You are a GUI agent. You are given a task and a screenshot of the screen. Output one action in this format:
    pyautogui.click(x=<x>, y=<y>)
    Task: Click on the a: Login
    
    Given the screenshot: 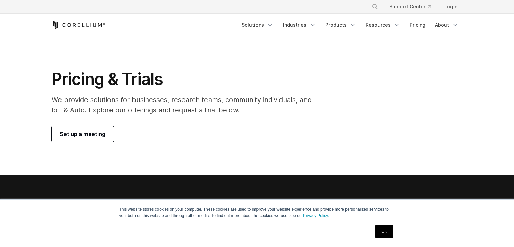 What is the action you would take?
    pyautogui.click(x=451, y=7)
    